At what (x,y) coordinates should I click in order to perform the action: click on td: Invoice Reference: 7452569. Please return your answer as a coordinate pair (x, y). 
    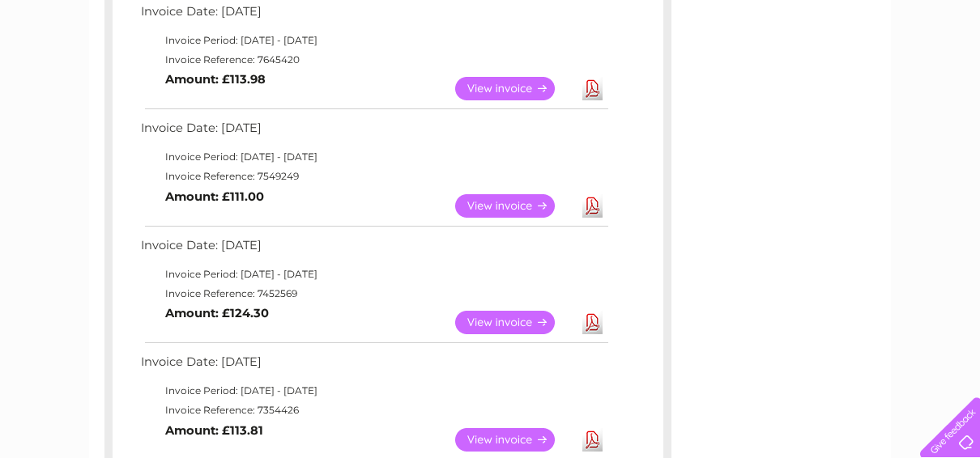
    Looking at the image, I should click on (373, 294).